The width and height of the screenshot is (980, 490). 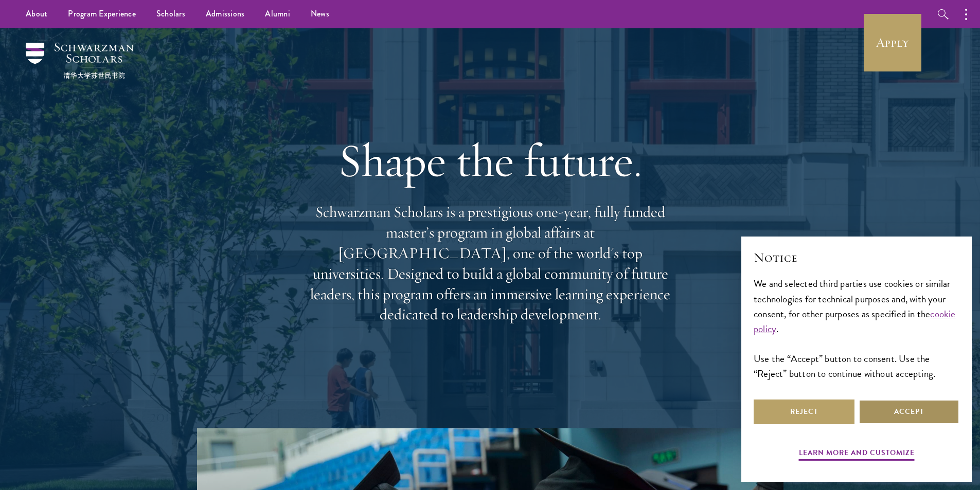 I want to click on button: Learn more and customize, so click(x=856, y=454).